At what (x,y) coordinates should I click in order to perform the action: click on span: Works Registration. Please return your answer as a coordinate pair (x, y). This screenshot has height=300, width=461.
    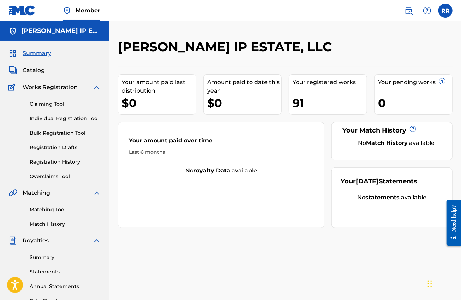
    Looking at the image, I should click on (50, 87).